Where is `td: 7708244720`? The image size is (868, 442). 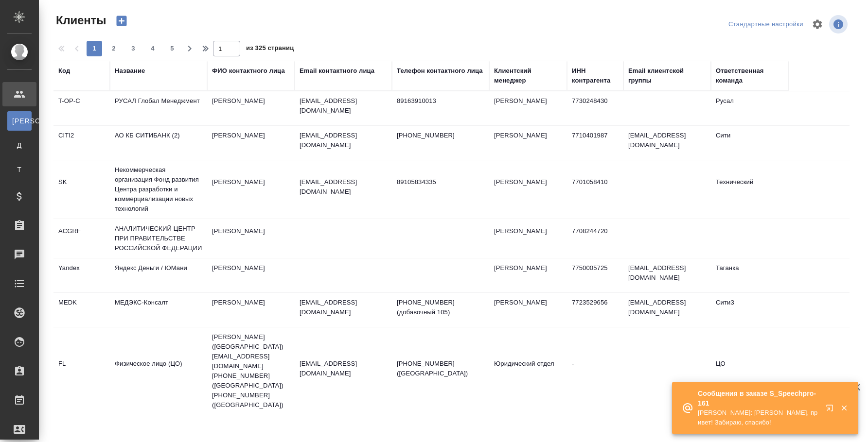
td: 7708244720 is located at coordinates (595, 238).